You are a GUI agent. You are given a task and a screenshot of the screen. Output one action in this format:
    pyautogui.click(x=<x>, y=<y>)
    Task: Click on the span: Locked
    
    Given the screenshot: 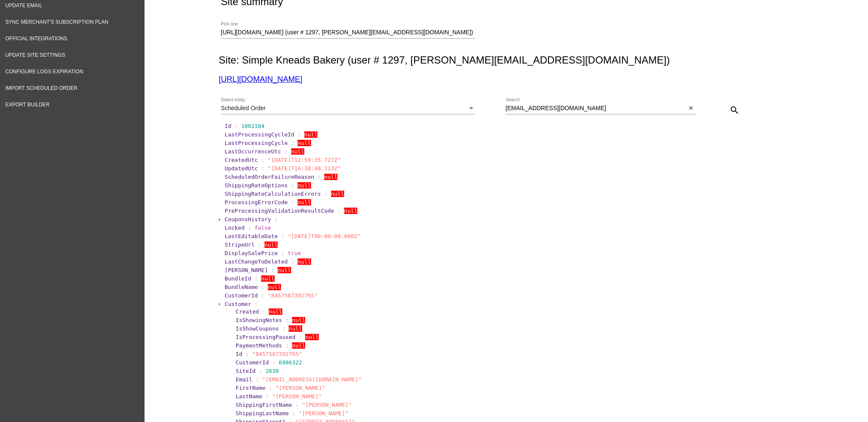 What is the action you would take?
    pyautogui.click(x=234, y=228)
    